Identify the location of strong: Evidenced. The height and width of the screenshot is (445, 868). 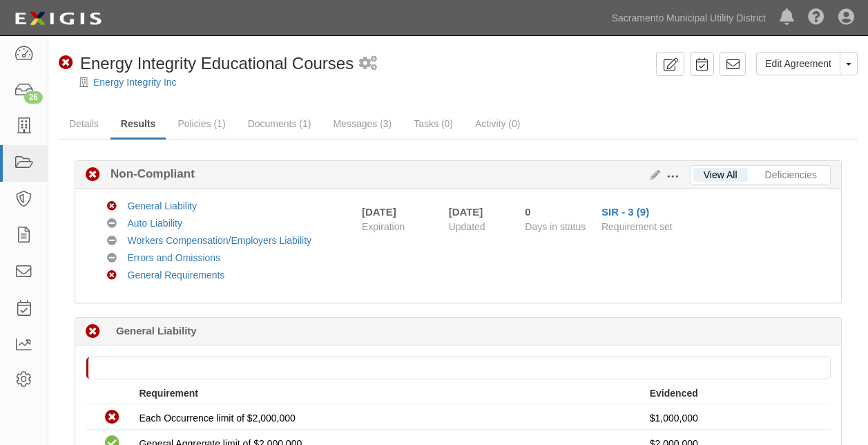
(674, 393).